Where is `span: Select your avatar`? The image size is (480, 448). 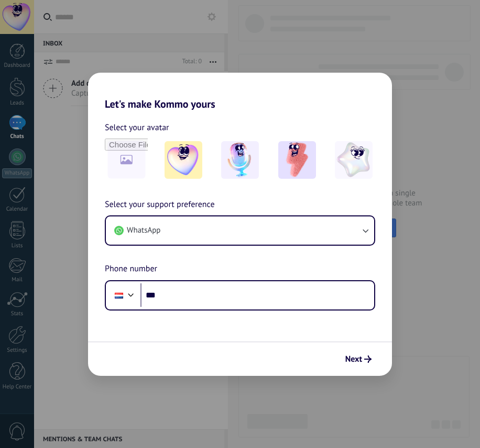
span: Select your avatar is located at coordinates (137, 128).